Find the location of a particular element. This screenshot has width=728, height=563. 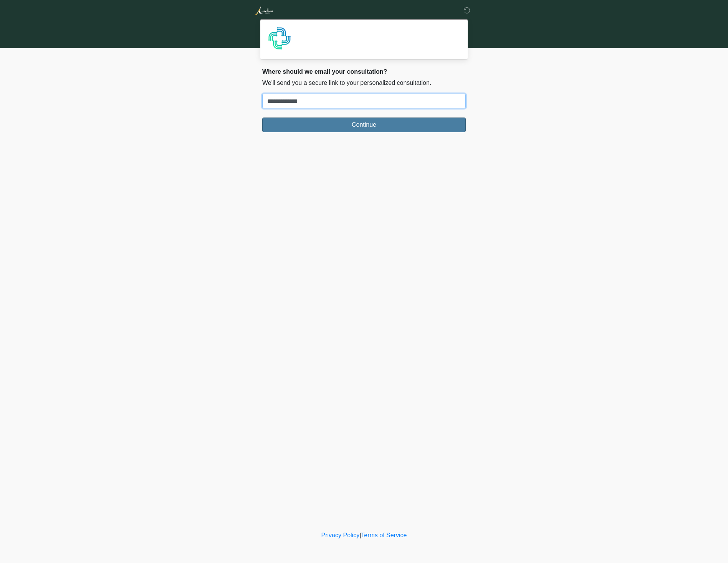

img: Agent Avatar is located at coordinates (280, 38).